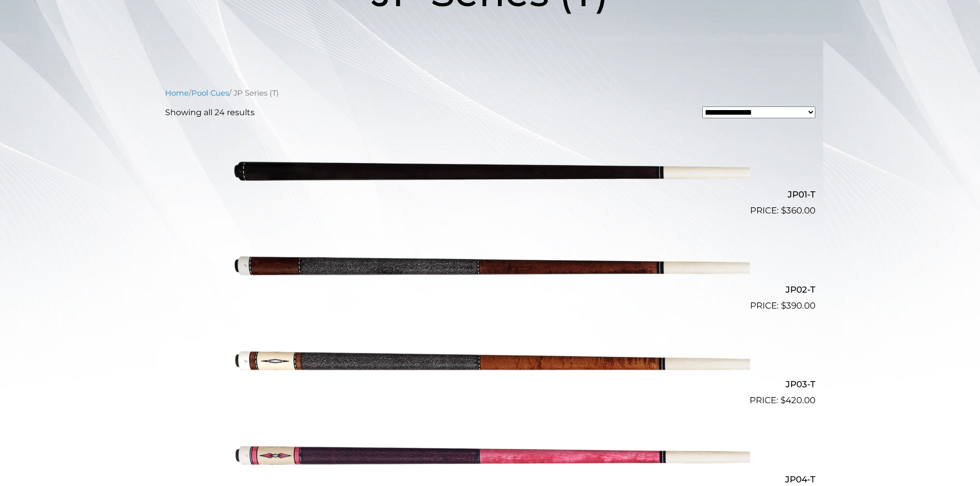 The height and width of the screenshot is (486, 980). Describe the element at coordinates (759, 112) in the screenshot. I see `select: Shop order` at that location.